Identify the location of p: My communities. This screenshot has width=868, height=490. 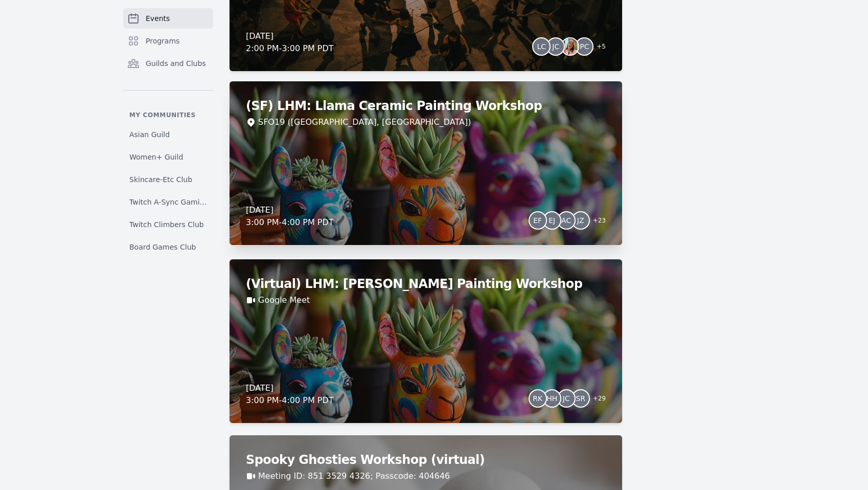
(168, 116).